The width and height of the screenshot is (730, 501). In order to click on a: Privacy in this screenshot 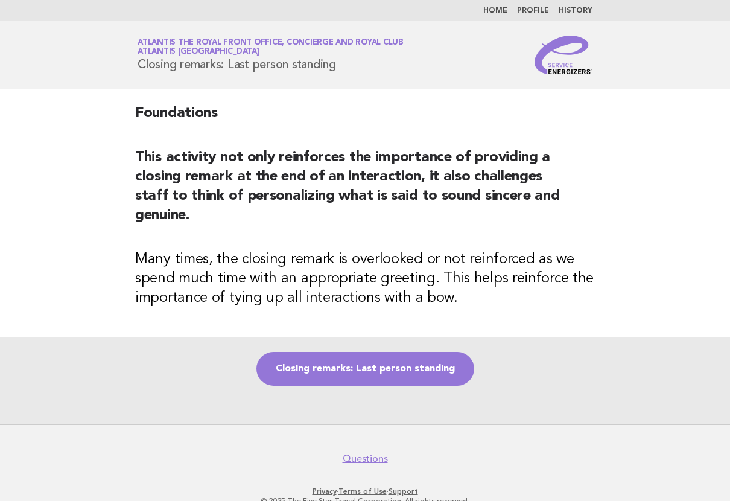, I will do `click(325, 491)`.